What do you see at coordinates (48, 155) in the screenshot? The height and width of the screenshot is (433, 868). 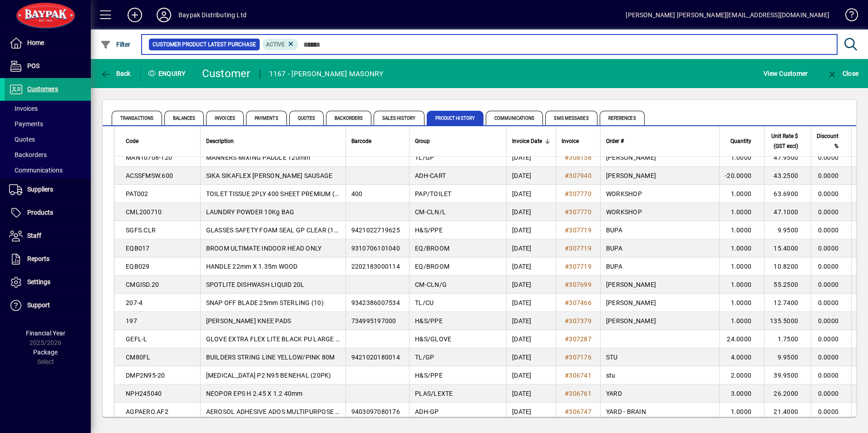 I see `a: Backorders` at bounding box center [48, 155].